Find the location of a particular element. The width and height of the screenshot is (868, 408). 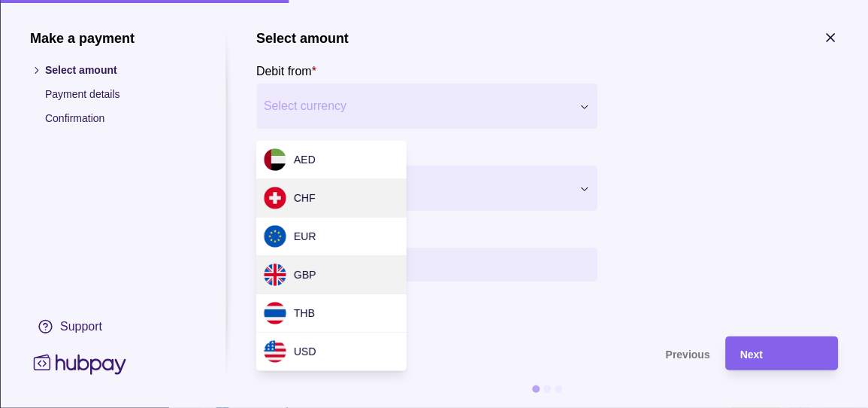

span: THB is located at coordinates (304, 313).